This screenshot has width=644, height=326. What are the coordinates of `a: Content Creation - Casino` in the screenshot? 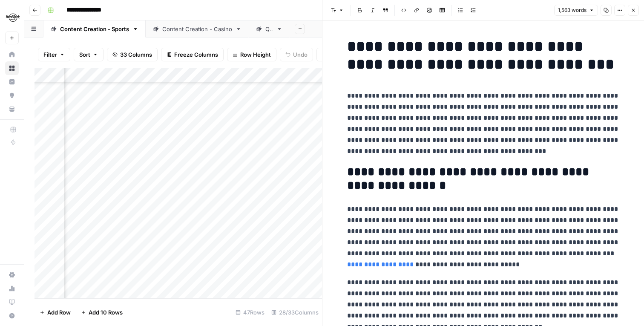 It's located at (197, 29).